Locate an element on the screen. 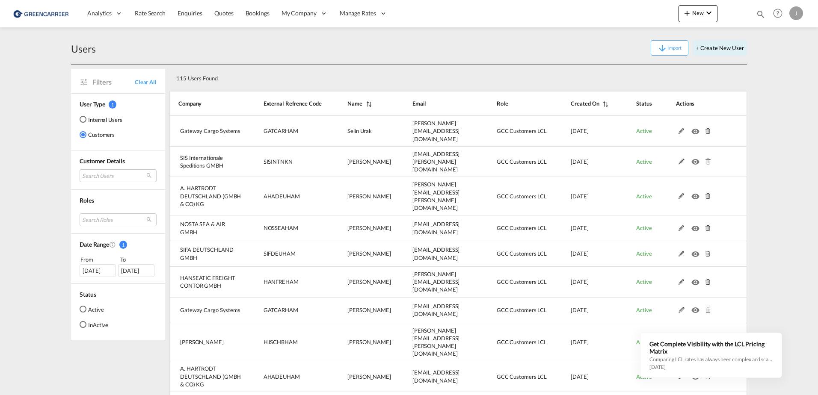 This screenshot has height=395, width=818. span: 1 is located at coordinates (123, 245).